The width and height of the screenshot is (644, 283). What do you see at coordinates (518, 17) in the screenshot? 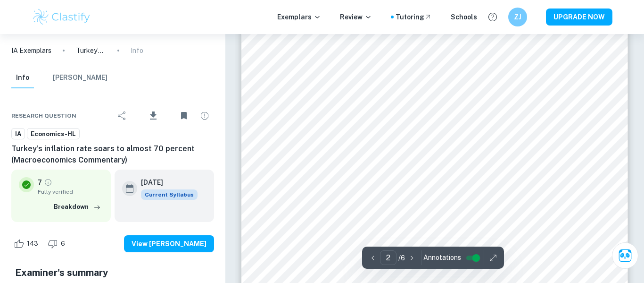
I see `h6: ZJ` at bounding box center [518, 17].